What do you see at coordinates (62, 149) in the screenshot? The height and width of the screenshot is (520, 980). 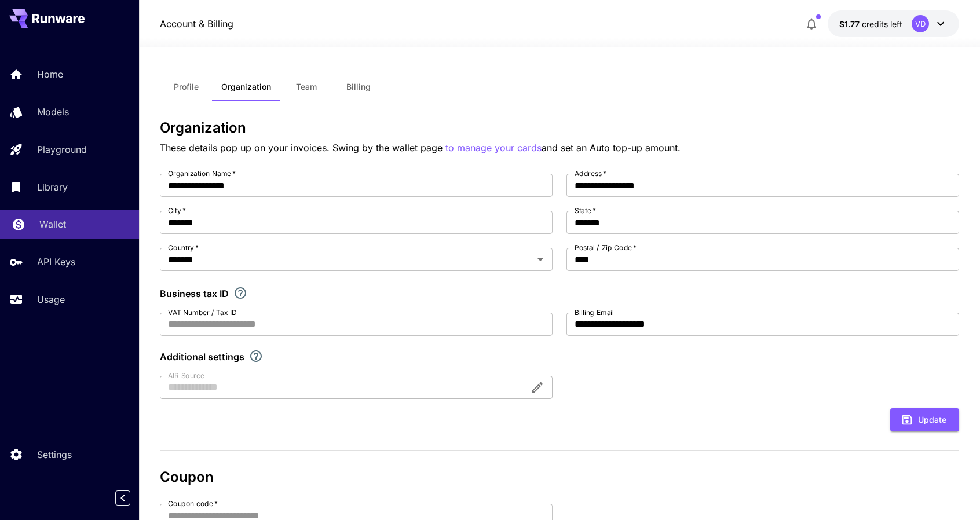 I see `p: Playground` at bounding box center [62, 149].